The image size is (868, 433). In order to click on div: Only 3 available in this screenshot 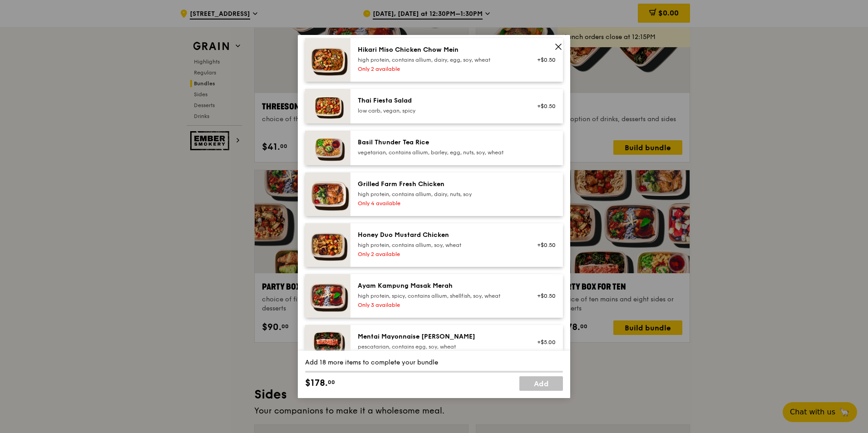, I will do `click(439, 305)`.